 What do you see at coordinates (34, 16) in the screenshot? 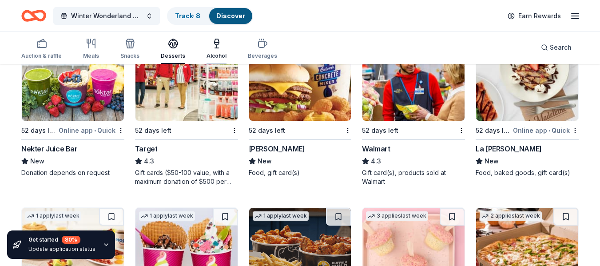
I see `a: Home` at bounding box center [34, 16].